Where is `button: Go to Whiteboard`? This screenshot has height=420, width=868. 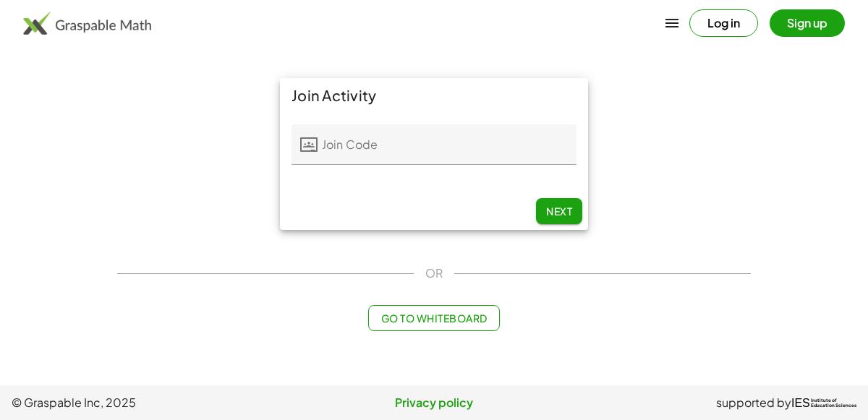 button: Go to Whiteboard is located at coordinates (433, 318).